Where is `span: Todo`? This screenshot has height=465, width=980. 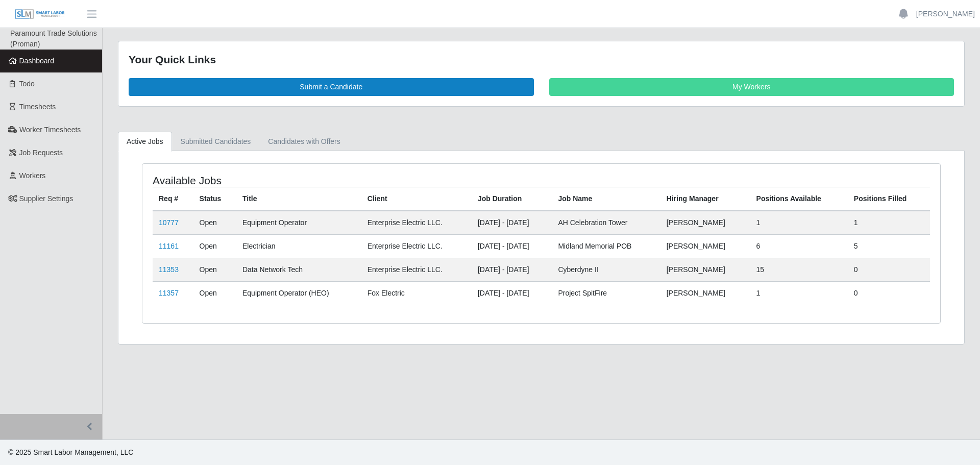
span: Todo is located at coordinates (27, 84).